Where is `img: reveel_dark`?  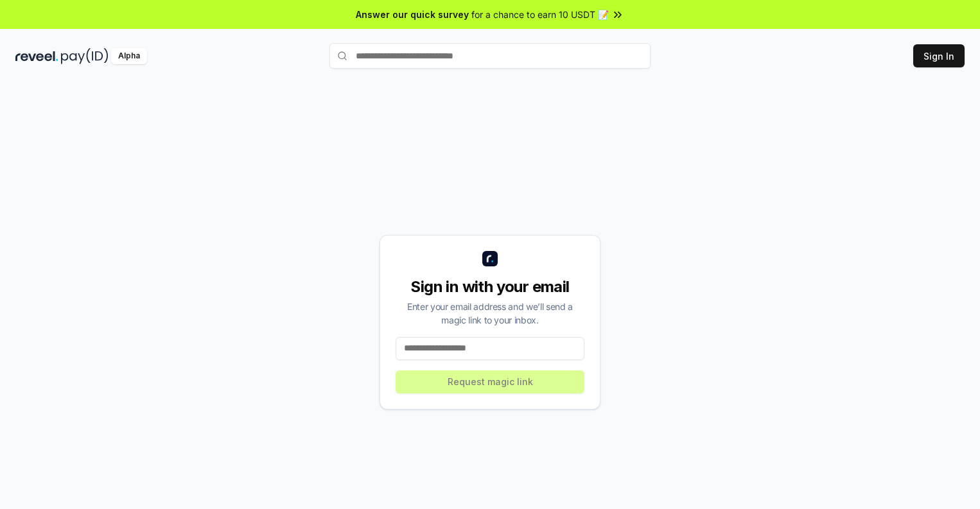 img: reveel_dark is located at coordinates (37, 56).